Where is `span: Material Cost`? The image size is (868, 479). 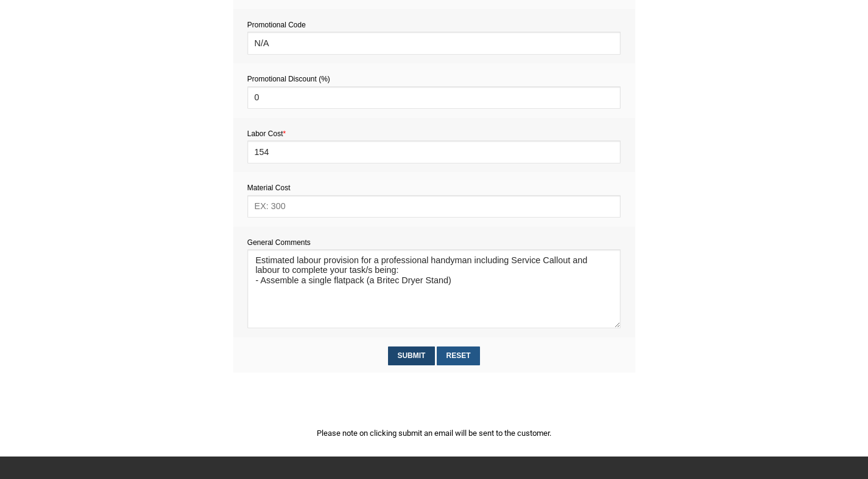 span: Material Cost is located at coordinates (269, 188).